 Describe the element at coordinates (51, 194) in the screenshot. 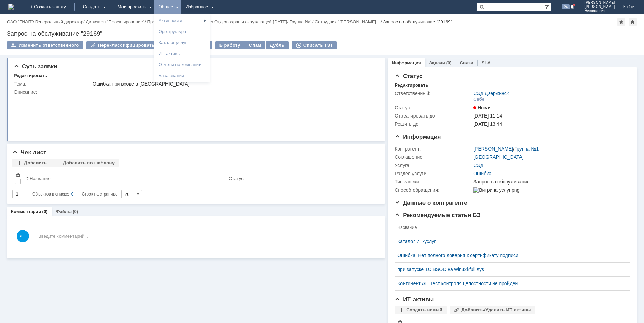

I see `span: Объектов в списке:` at that location.